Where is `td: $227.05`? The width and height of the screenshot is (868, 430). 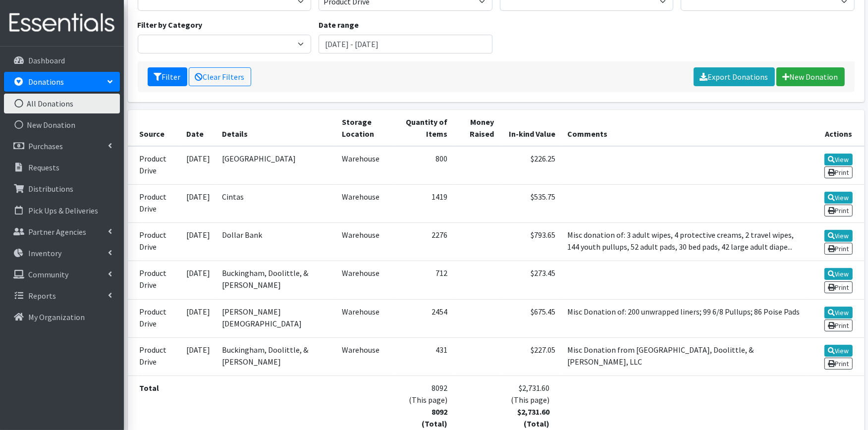
td: $227.05 is located at coordinates (531, 356).